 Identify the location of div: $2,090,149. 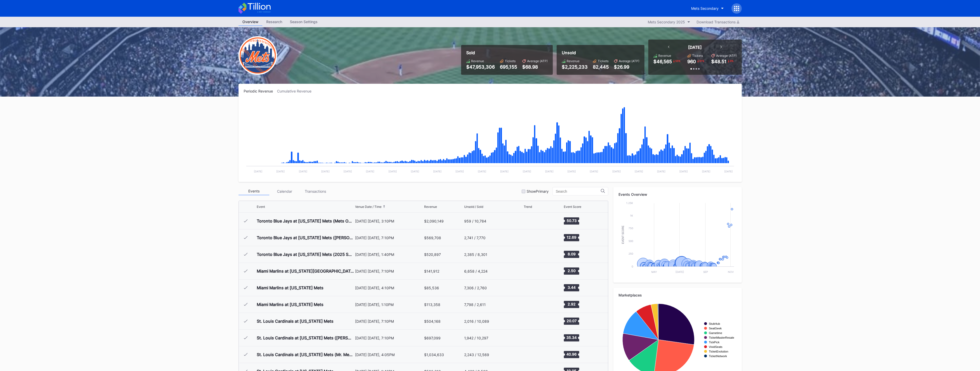
(434, 221).